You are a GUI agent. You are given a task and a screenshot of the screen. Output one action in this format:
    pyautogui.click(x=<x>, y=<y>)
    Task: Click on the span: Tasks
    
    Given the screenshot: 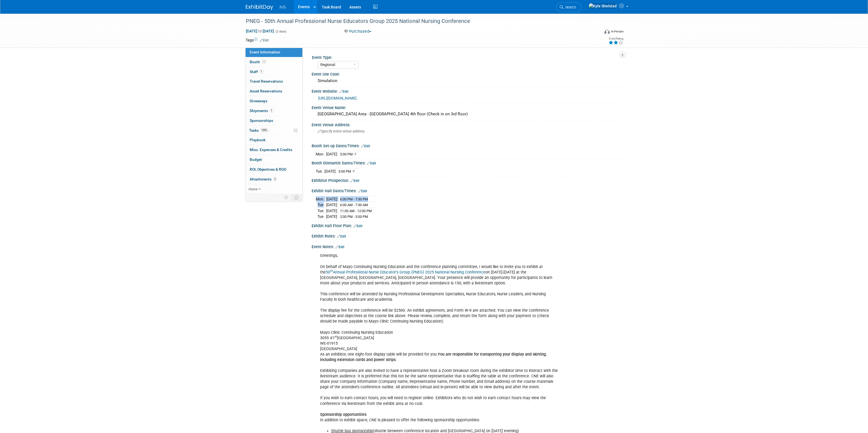 What is the action you would take?
    pyautogui.click(x=259, y=130)
    